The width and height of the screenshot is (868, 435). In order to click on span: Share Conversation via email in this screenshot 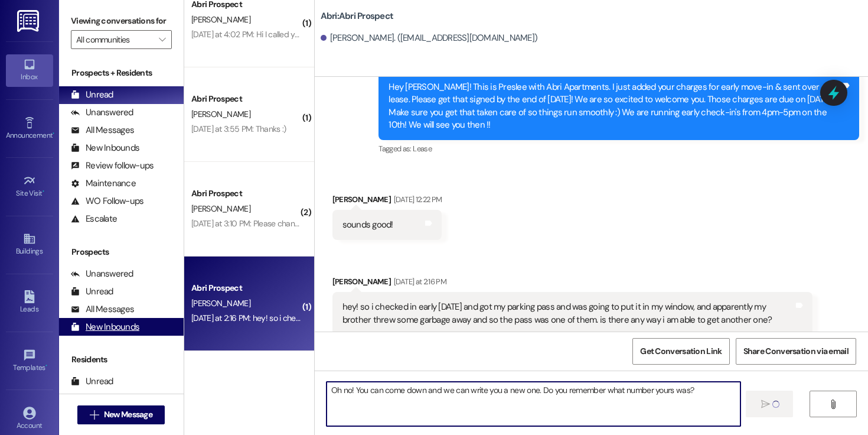, I will do `click(796, 351)`.